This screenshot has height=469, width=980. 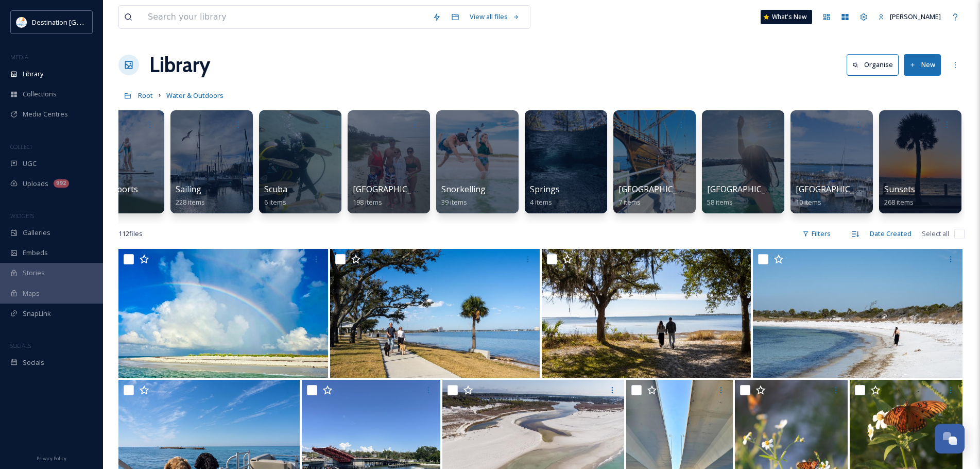 What do you see at coordinates (40, 94) in the screenshot?
I see `span: Collections` at bounding box center [40, 94].